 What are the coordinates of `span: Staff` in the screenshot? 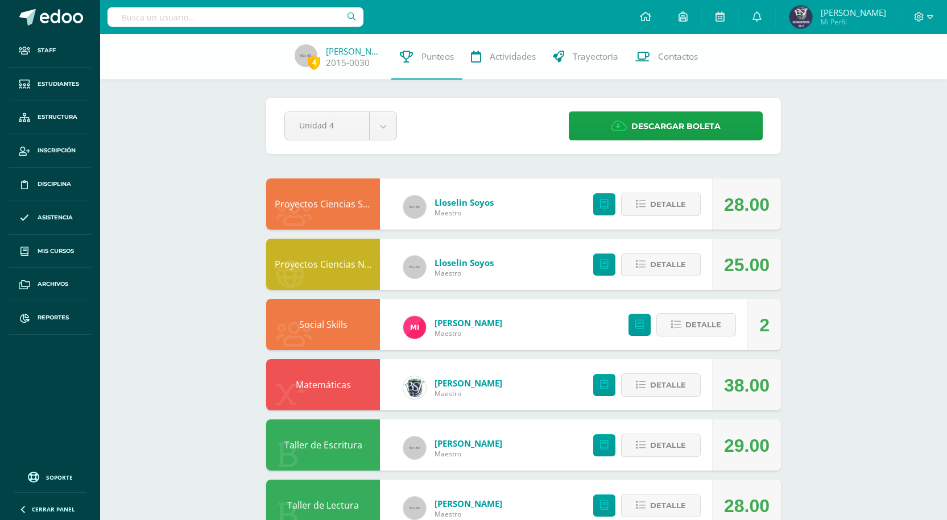 It's located at (47, 51).